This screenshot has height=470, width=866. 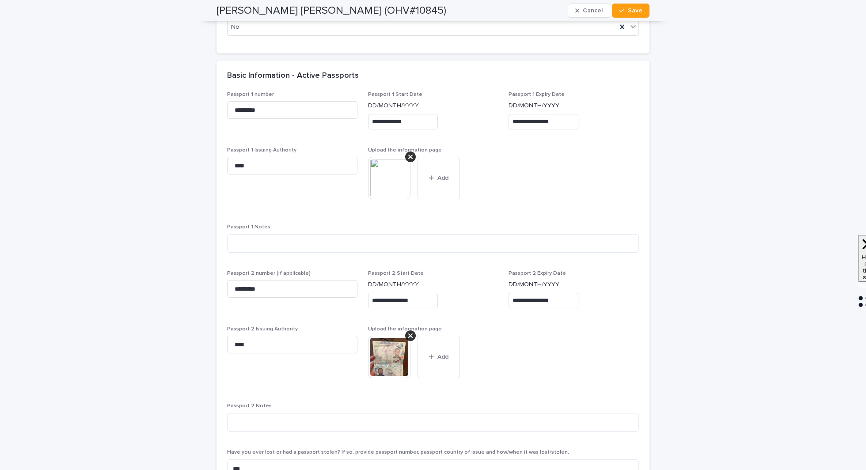 What do you see at coordinates (249, 406) in the screenshot?
I see `span: Passport 2 Notes` at bounding box center [249, 406].